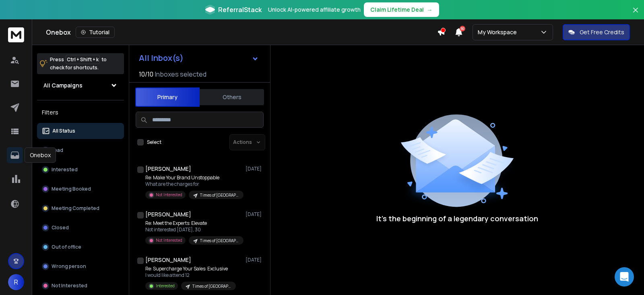 The height and width of the screenshot is (295, 644). Describe the element at coordinates (75, 209) in the screenshot. I see `p: Meeting Completed` at that location.